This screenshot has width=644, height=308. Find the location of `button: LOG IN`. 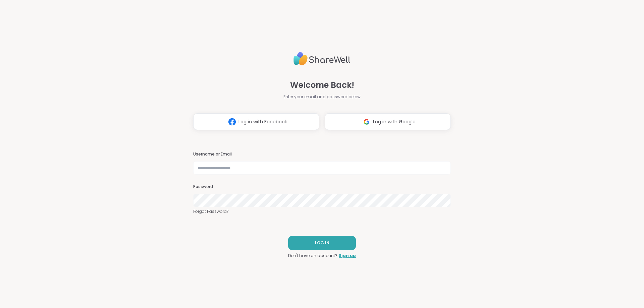

button: LOG IN is located at coordinates (322, 243).